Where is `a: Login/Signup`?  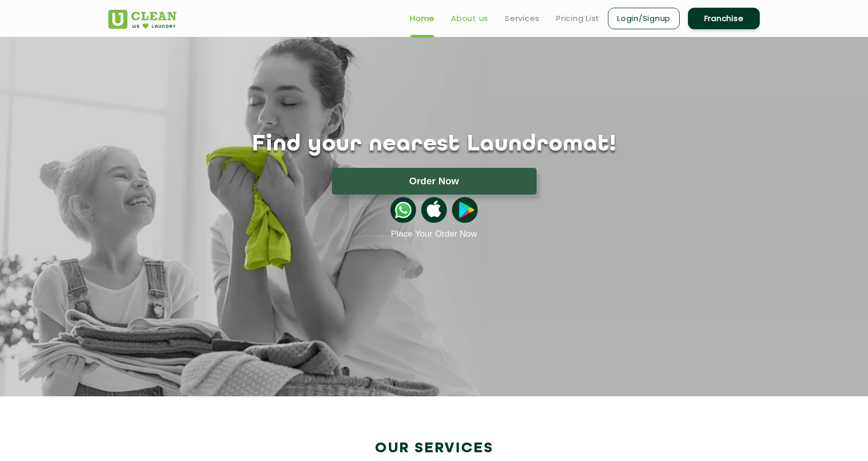 a: Login/Signup is located at coordinates (644, 18).